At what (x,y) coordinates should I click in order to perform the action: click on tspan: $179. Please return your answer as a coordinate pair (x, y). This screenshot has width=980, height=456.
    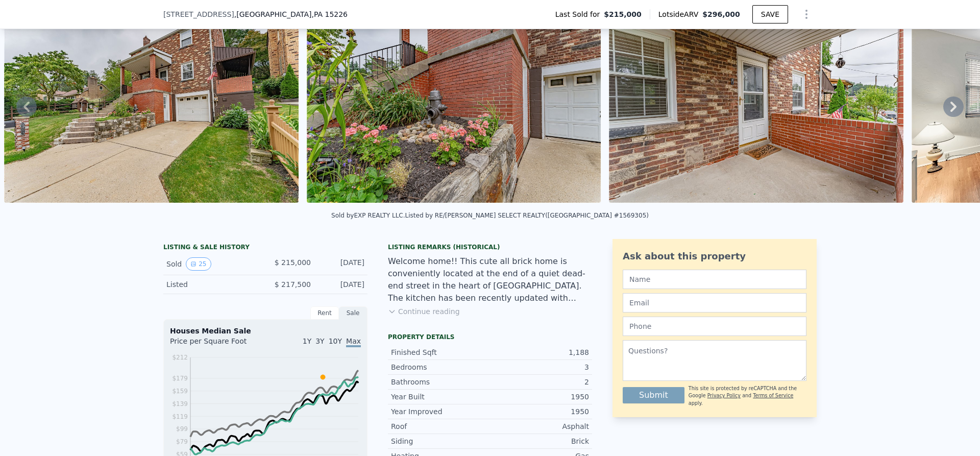
    Looking at the image, I should click on (180, 378).